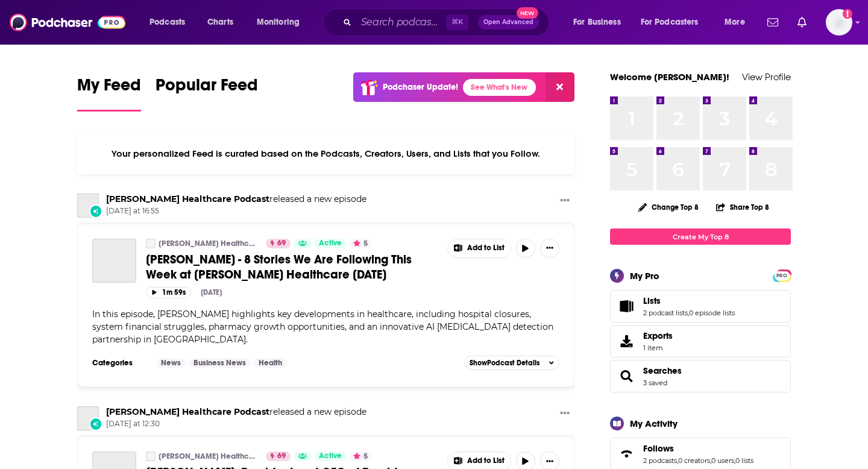  I want to click on span: 1 item, so click(657, 348).